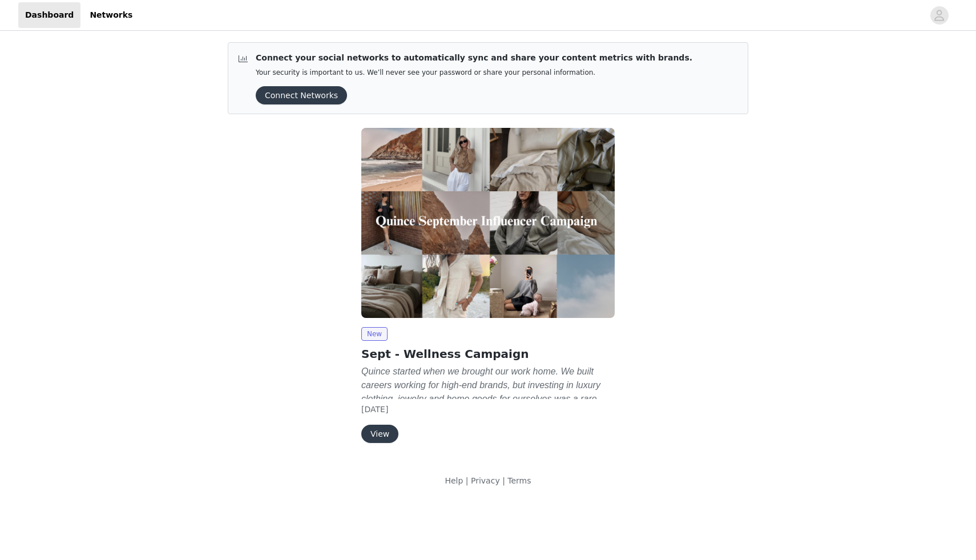 This screenshot has height=560, width=976. What do you see at coordinates (473, 72) in the screenshot?
I see `p: Your security is important to us. We’ll never see your password or share your personal information.` at bounding box center [473, 72].